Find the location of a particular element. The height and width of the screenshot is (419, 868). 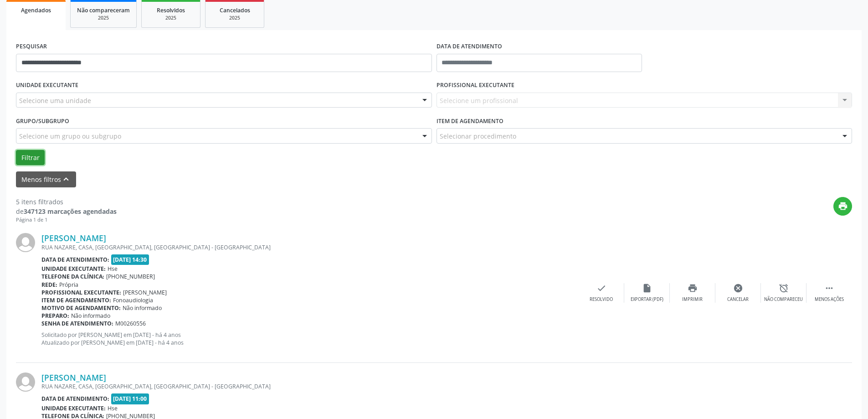

label: PESQUISAR is located at coordinates (31, 46).